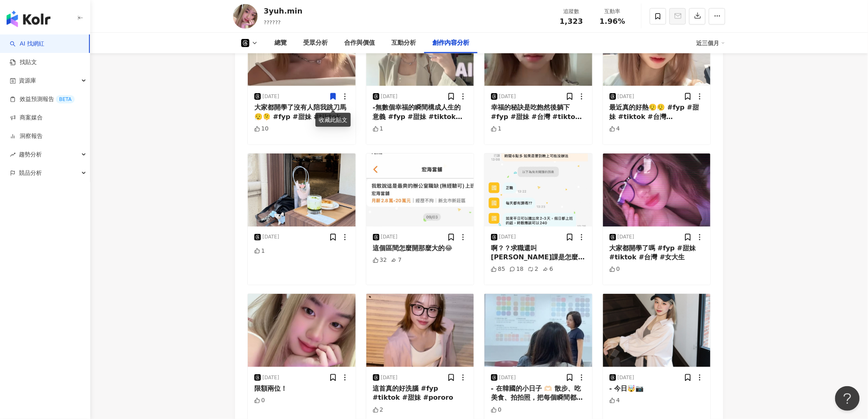 The width and height of the screenshot is (868, 419). Describe the element at coordinates (42, 99) in the screenshot. I see `a: 效益預測報告BETA` at that location.